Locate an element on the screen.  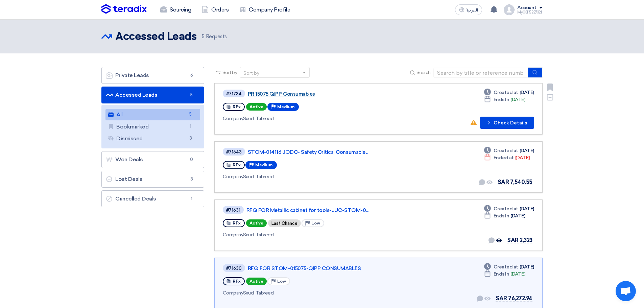
h2: Accessed Leads is located at coordinates (156, 37).